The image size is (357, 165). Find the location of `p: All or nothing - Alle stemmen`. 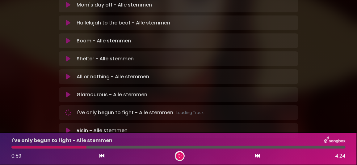

p: All or nothing - Alle stemmen is located at coordinates (113, 77).